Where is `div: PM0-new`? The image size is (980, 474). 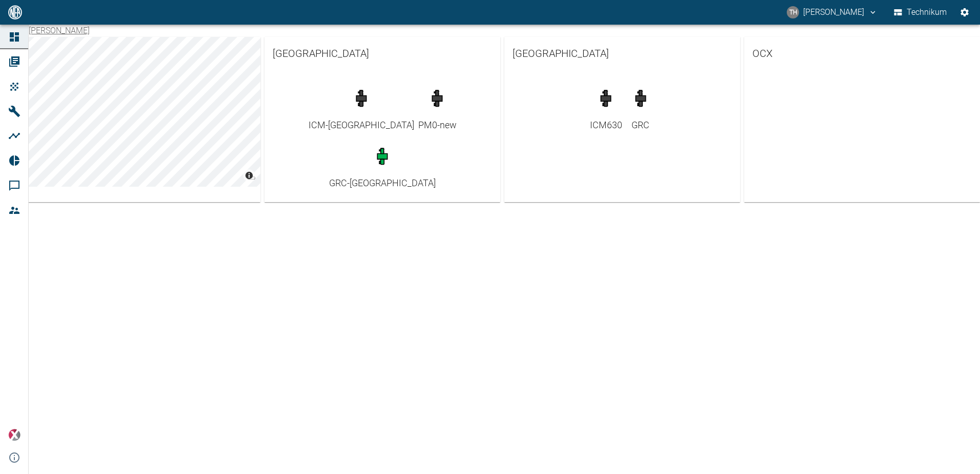
div: PM0-new is located at coordinates (438, 124).